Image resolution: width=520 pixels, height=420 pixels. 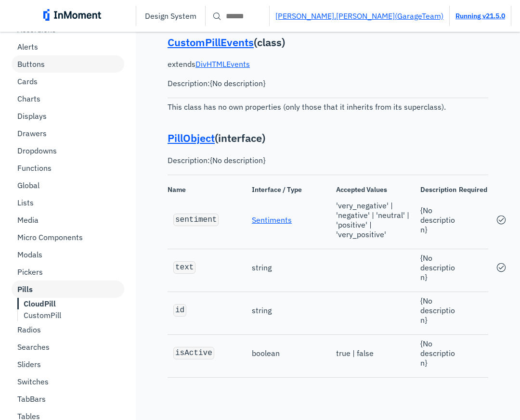 What do you see at coordinates (328, 73) in the screenshot?
I see `p: extends` at bounding box center [328, 73].